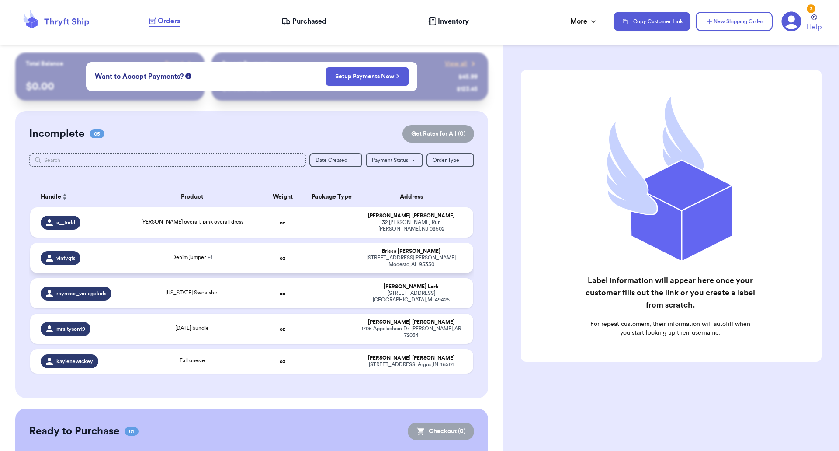 This screenshot has height=451, width=839. I want to click on p: For repeat customers, their information will autofill when you start looking up their username., so click(670, 328).